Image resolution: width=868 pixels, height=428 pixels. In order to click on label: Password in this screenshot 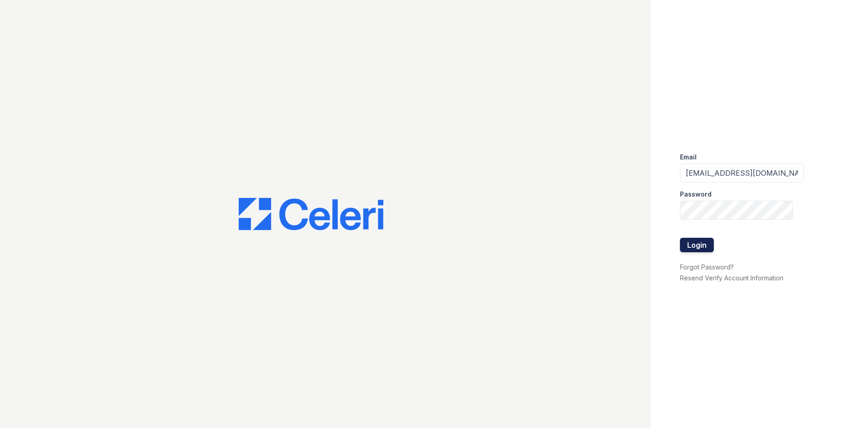, I will do `click(696, 194)`.